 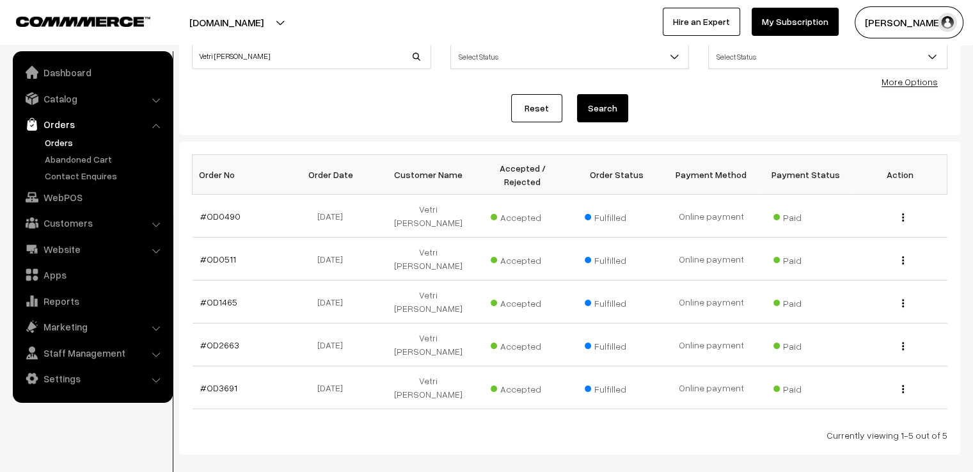 What do you see at coordinates (92, 326) in the screenshot?
I see `a: Marketing` at bounding box center [92, 326].